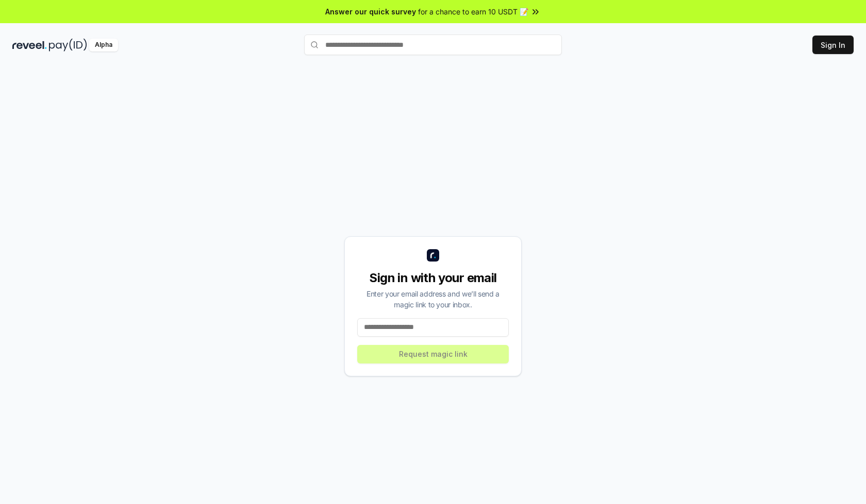  Describe the element at coordinates (104, 45) in the screenshot. I see `div: Alpha` at that location.